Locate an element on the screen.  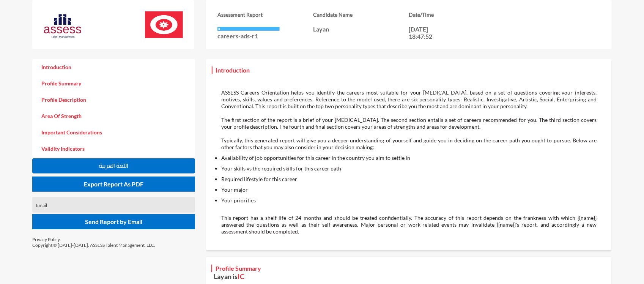
a: Validity Indicators is located at coordinates (114, 149).